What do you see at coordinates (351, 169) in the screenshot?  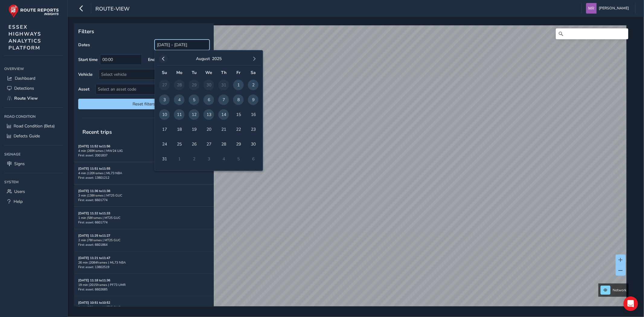 I see `canvas: Map` at bounding box center [351, 169].